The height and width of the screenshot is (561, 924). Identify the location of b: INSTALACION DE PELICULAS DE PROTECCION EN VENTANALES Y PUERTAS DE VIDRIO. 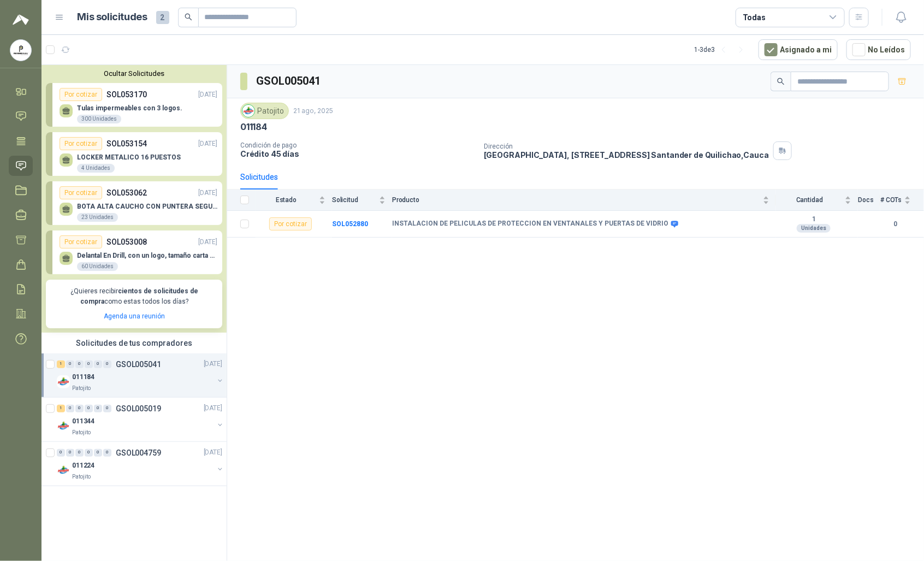
(530, 223).